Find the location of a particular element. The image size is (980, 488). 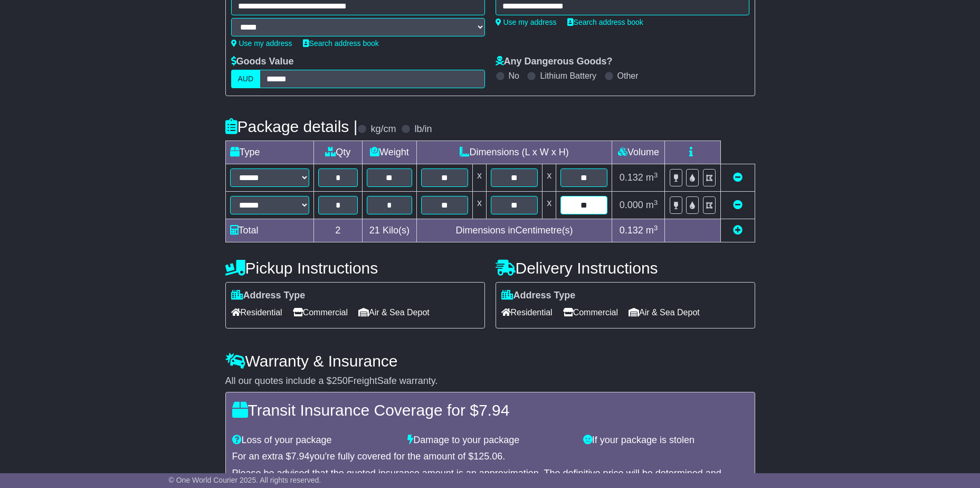

a: Add new item is located at coordinates (738, 230).